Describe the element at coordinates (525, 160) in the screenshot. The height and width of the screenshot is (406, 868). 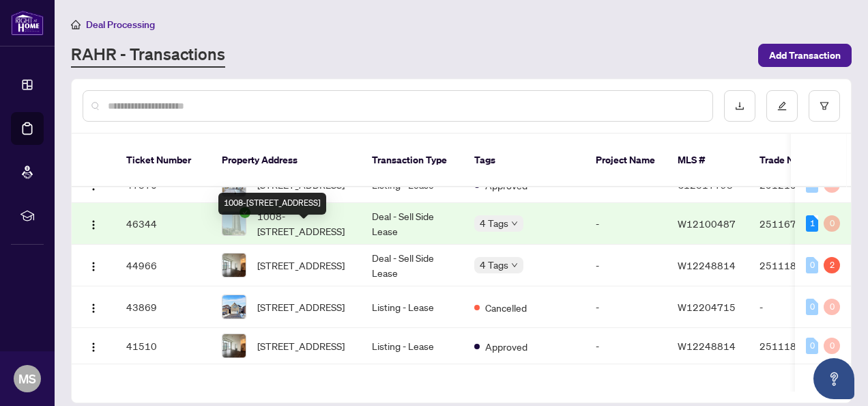
I see `th: Tags` at that location.